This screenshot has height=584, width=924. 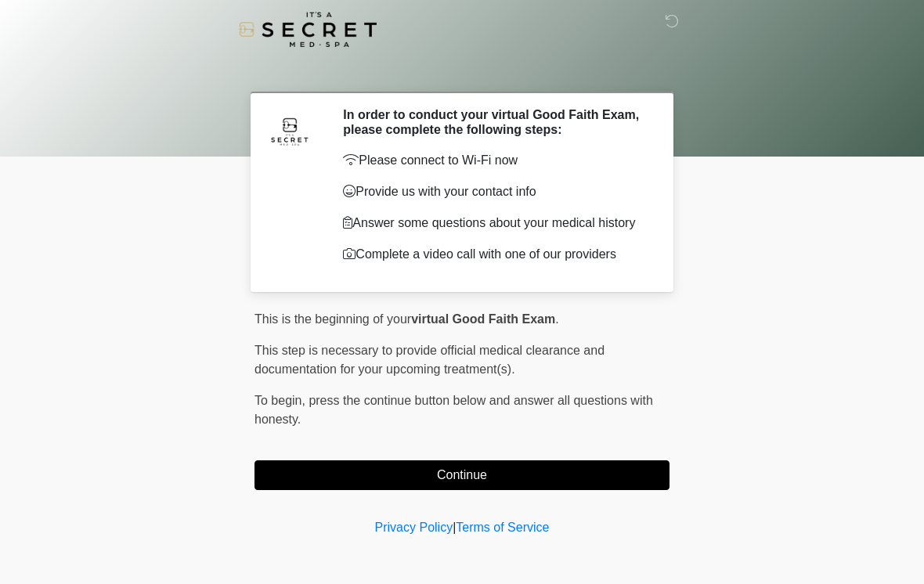 I want to click on span: This step is necessary to provide official medical clearance and documentation for your upcoming ..., so click(x=429, y=360).